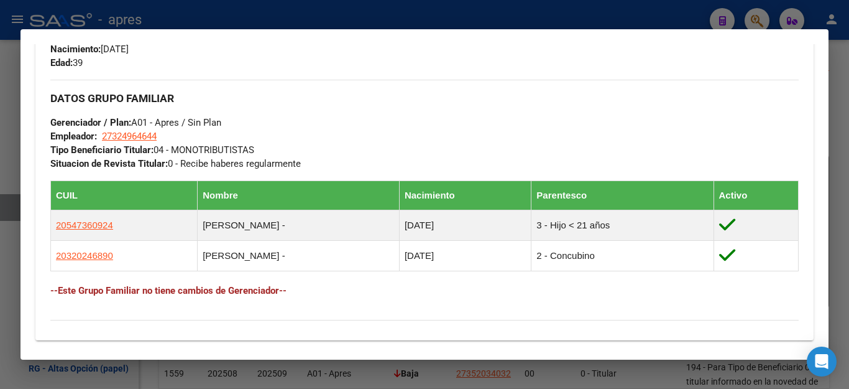 The image size is (849, 389). Describe the element at coordinates (67, 63) in the screenshot. I see `span: 39` at that location.